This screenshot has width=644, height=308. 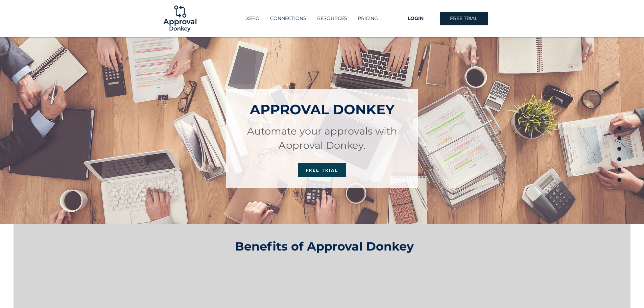 What do you see at coordinates (368, 18) in the screenshot?
I see `p: PRICING` at bounding box center [368, 18].